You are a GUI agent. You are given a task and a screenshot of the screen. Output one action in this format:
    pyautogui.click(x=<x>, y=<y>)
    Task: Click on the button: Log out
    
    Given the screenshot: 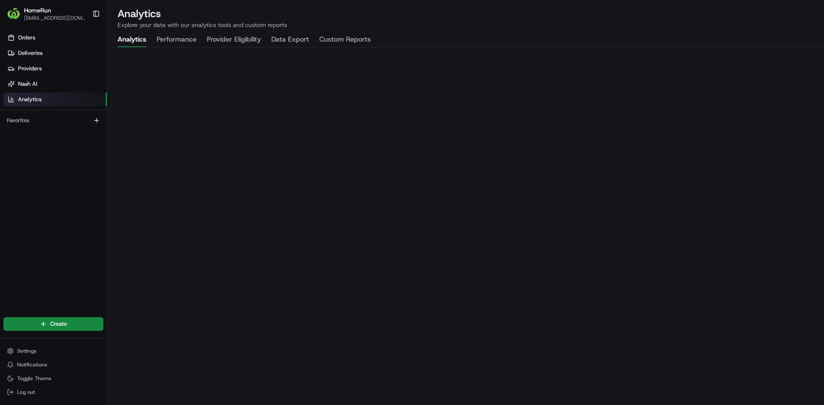 What is the action you would take?
    pyautogui.click(x=53, y=393)
    